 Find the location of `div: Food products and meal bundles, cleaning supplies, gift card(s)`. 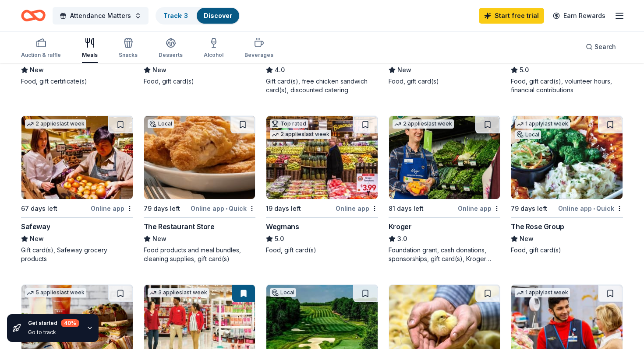

div: Food products and meal bundles, cleaning supplies, gift card(s) is located at coordinates (200, 255).